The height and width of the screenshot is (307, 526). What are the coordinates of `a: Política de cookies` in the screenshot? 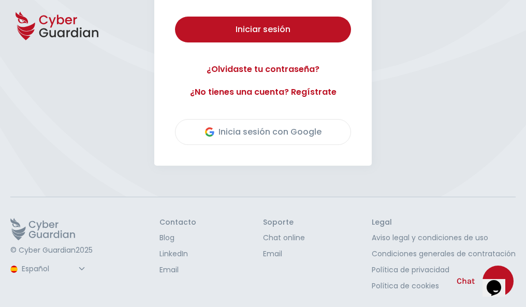 It's located at (444, 286).